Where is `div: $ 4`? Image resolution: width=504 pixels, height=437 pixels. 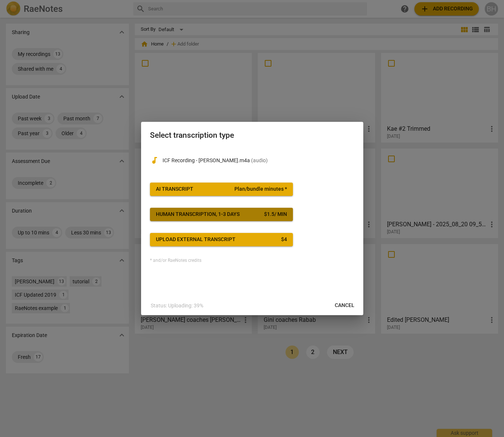
div: $ 4 is located at coordinates (284, 240).